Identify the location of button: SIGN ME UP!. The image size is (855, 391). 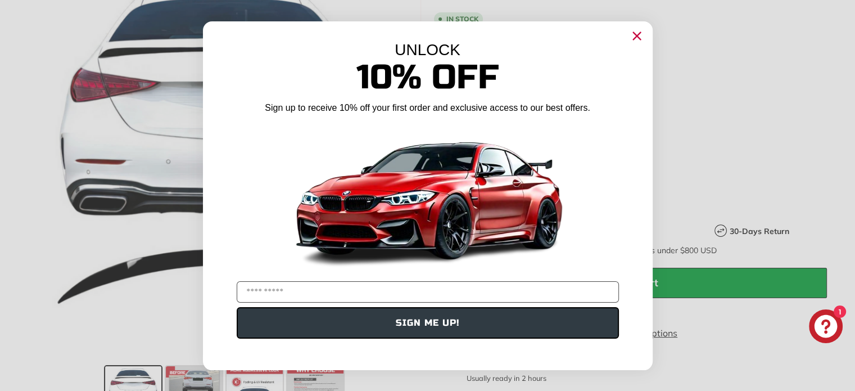
(428, 323).